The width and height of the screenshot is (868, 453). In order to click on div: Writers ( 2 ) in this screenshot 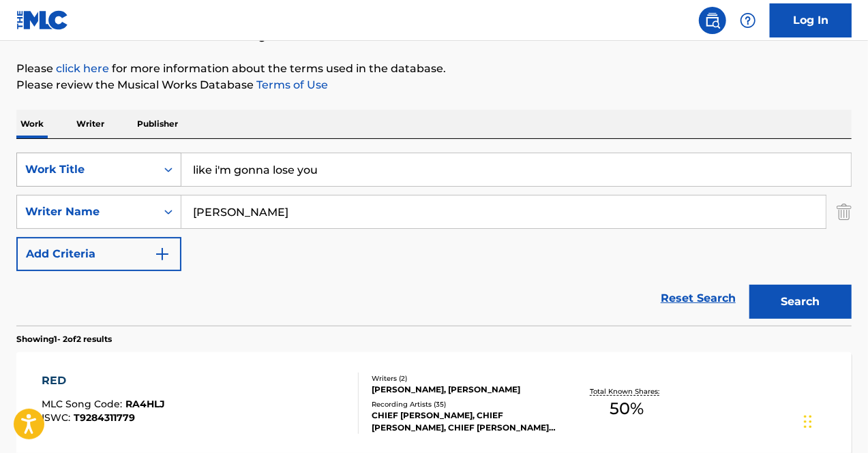, I will do `click(465, 378)`.